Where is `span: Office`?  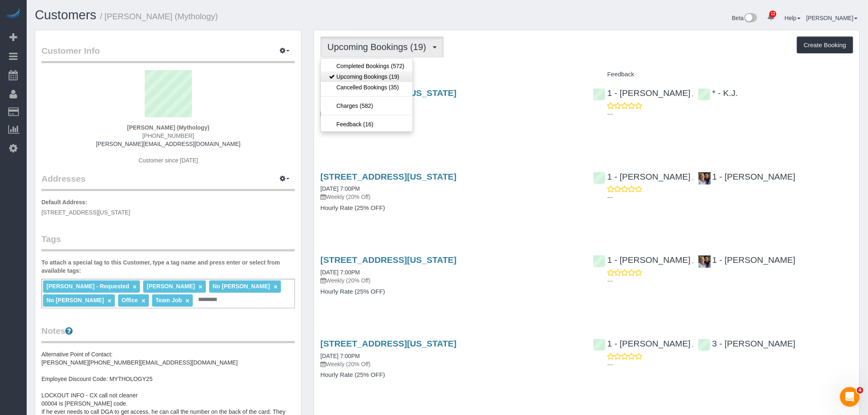 span: Office is located at coordinates (129, 300).